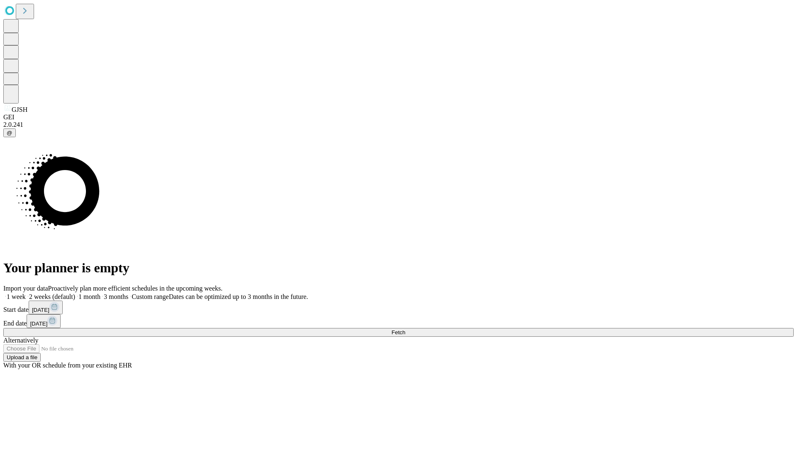  I want to click on span: GJSH, so click(20, 109).